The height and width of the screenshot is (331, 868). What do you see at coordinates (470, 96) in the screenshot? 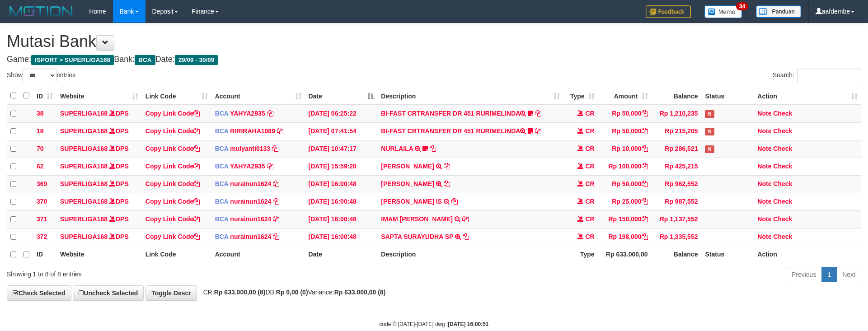
I see `th: Description: activate to sort column ascending` at bounding box center [470, 96].